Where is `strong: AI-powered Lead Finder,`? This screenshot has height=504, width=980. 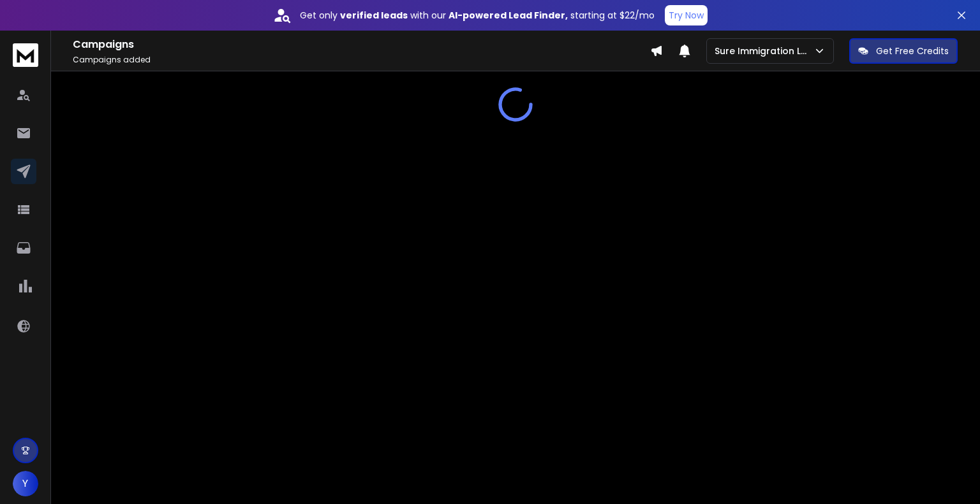
strong: AI-powered Lead Finder, is located at coordinates (508, 15).